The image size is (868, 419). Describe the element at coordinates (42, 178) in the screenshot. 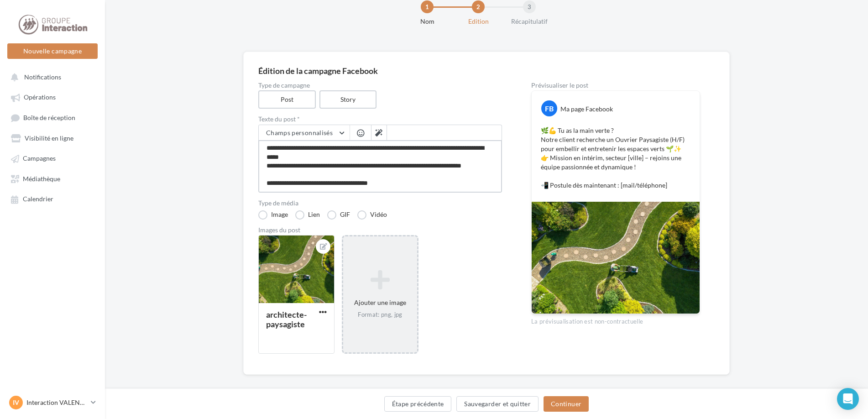

I see `span: Médiathèque` at that location.